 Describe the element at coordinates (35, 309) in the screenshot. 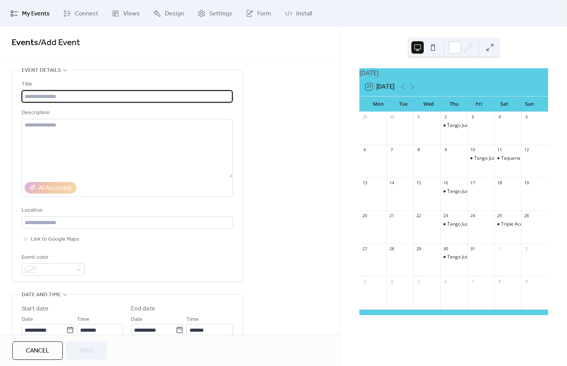

I see `div: Start date` at that location.